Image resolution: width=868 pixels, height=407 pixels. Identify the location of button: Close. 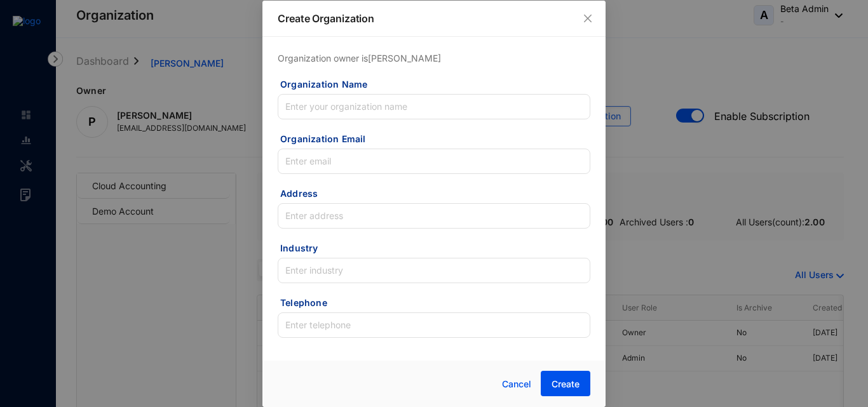
(588, 18).